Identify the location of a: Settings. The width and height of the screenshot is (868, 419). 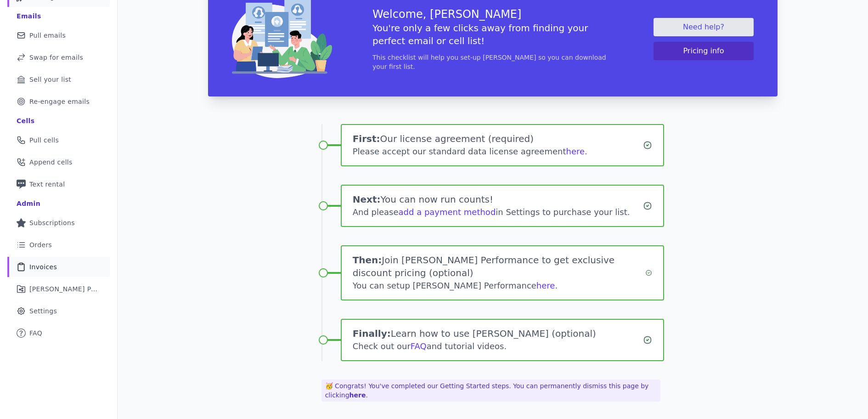
(58, 311).